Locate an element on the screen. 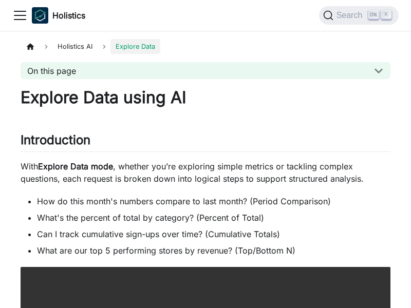 The height and width of the screenshot is (308, 411). b: Holistics is located at coordinates (69, 15).